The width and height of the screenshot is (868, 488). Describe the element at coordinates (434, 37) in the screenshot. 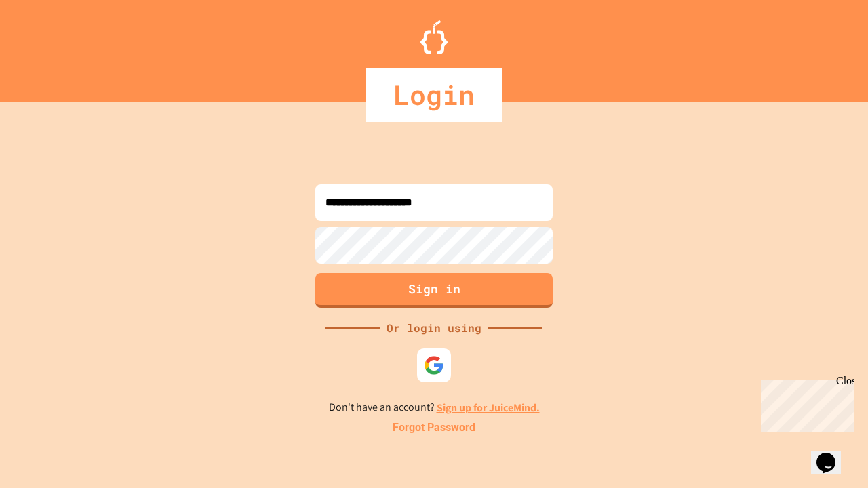

I see `img: Logo.svg` at that location.